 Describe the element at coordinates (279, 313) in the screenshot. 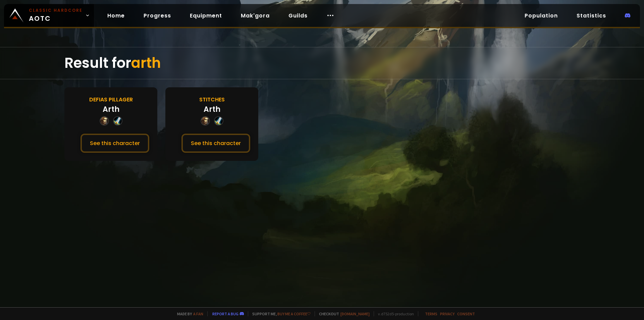

I see `span: Support me,` at that location.